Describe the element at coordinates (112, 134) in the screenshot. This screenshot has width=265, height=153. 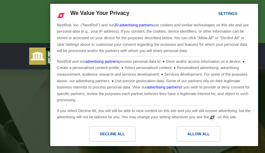
I see `div: Decline All` at that location.